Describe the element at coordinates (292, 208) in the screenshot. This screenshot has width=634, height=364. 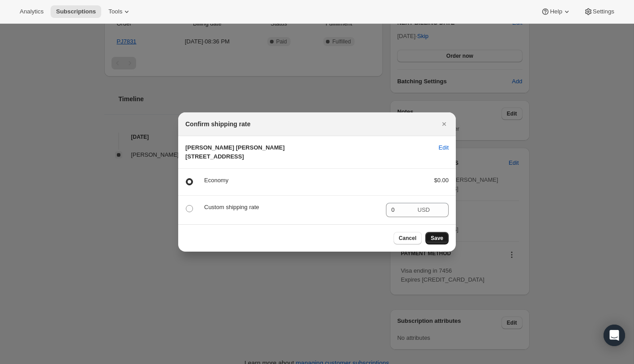
I see `p: Custom shipping rate` at that location.